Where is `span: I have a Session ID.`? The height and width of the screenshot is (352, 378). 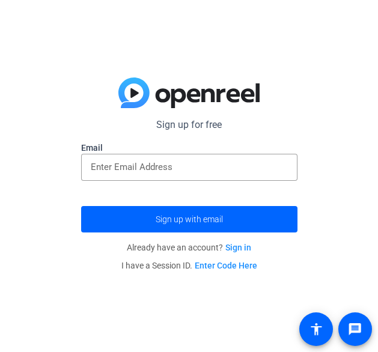
span: I have a Session ID. is located at coordinates (189, 265).